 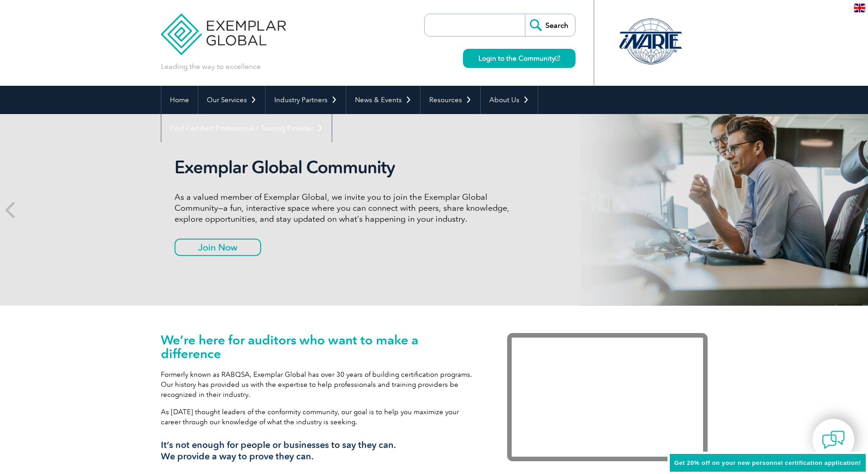 I want to click on span: Get 20% off on your new personnel certification application!, so click(x=768, y=463).